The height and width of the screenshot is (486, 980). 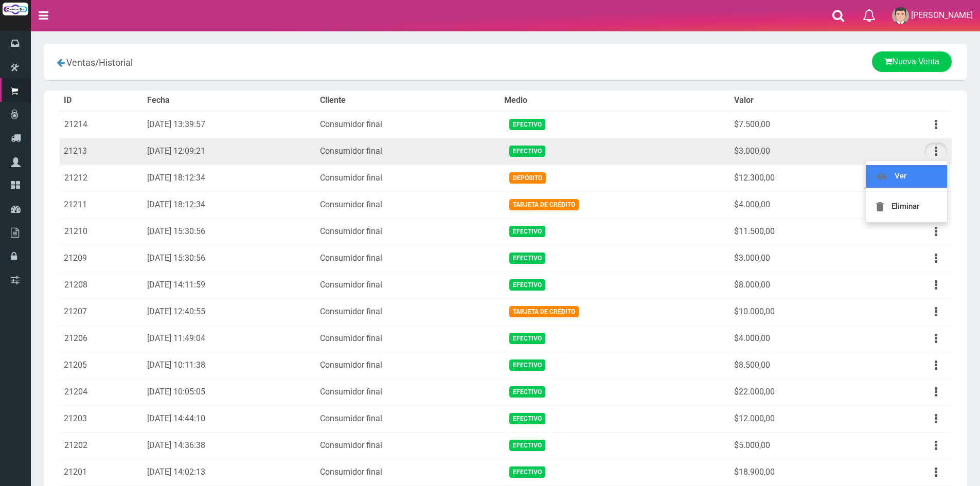 I want to click on td: 21203, so click(x=102, y=419).